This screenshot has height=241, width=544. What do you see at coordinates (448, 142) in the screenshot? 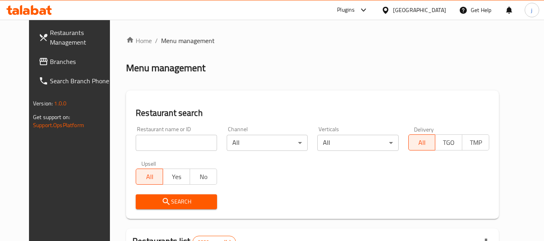
I see `button: TGO` at bounding box center [448, 142].